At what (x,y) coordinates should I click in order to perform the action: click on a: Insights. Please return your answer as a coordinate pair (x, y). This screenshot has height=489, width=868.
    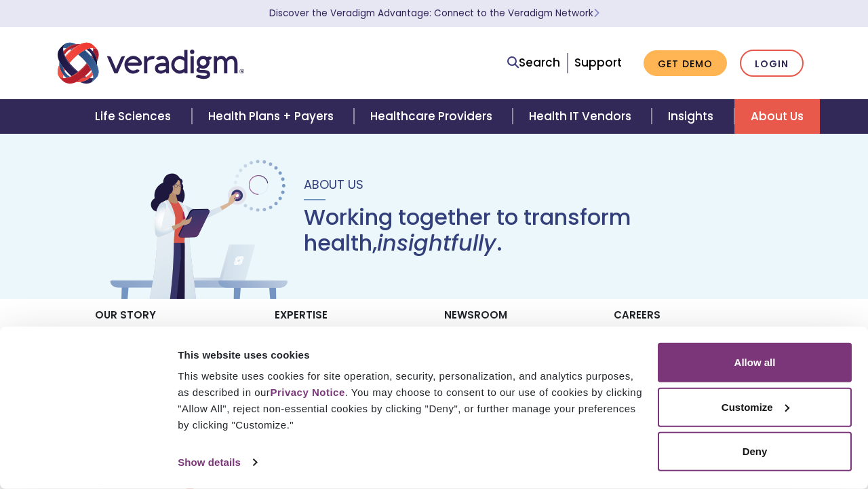
    Looking at the image, I should click on (693, 116).